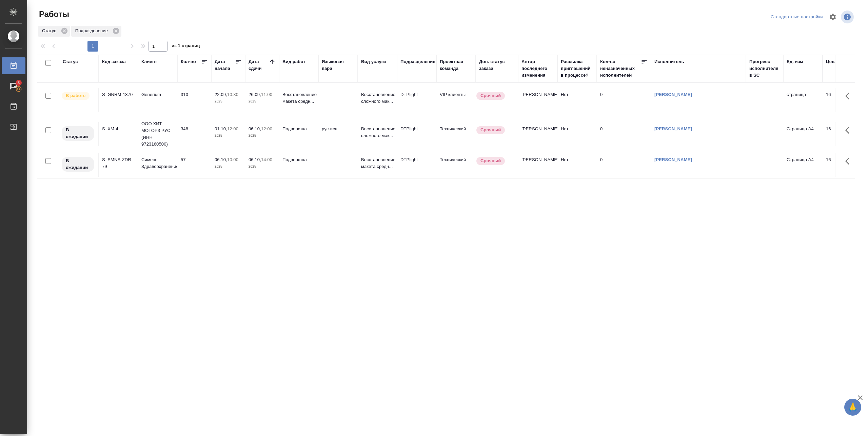  I want to click on div: Ед. изм, so click(795, 61).